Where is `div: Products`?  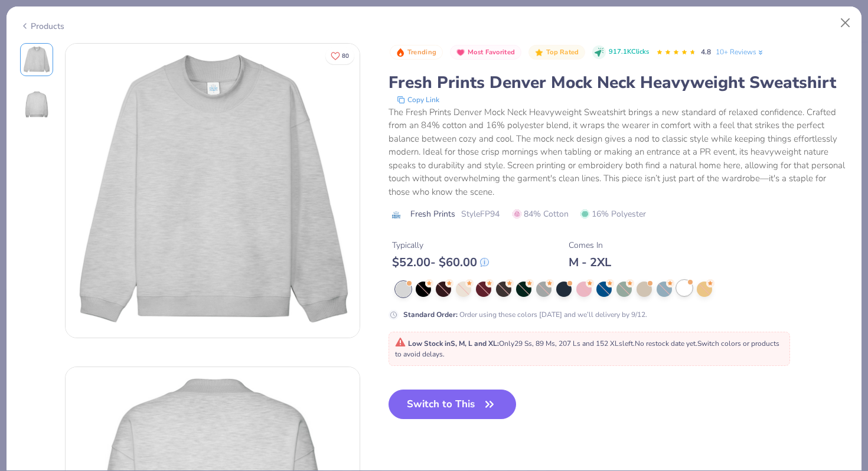 div: Products is located at coordinates (42, 26).